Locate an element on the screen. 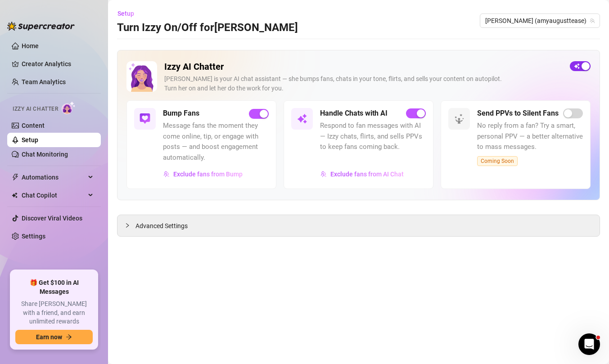 This screenshot has width=609, height=364. span: Automations is located at coordinates (54, 177).